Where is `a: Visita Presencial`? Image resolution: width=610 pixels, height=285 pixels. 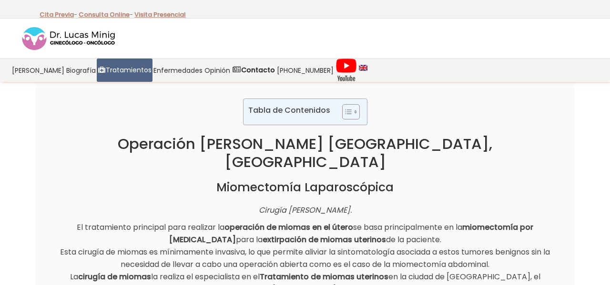
a: Visita Presencial is located at coordinates (160, 14).